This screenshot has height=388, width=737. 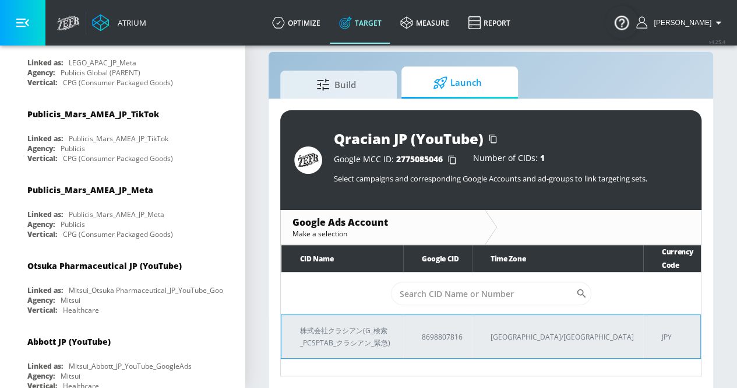 I want to click on div: Otsuka Pharmaceutical JP (YouTube)Linked as:Mitsui_Otsuka Pharmaceutical_JP_YouTube_GoogleAdsAgen..., so click(x=122, y=284).